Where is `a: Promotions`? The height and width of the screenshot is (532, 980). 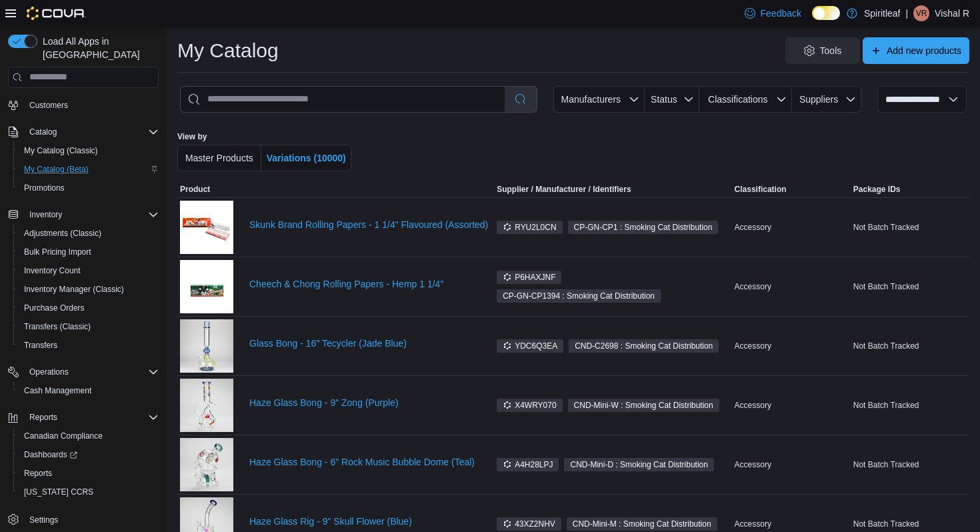 a: Promotions is located at coordinates (44, 188).